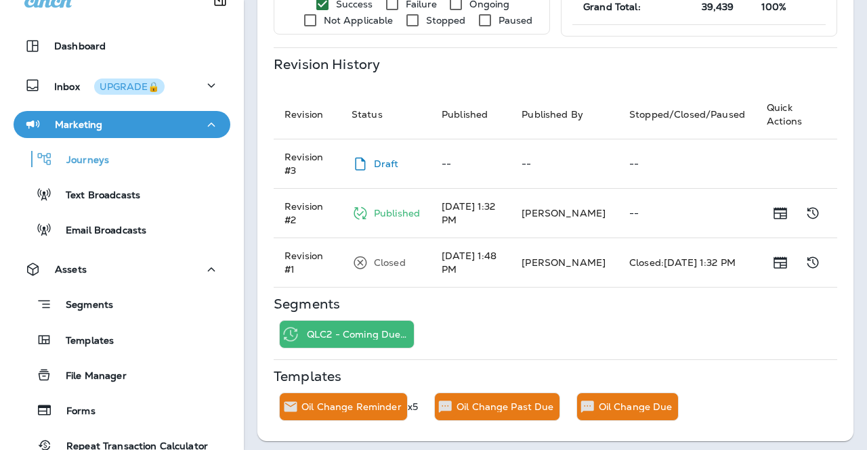 The height and width of the screenshot is (450, 867). I want to click on th: Status, so click(385, 114).